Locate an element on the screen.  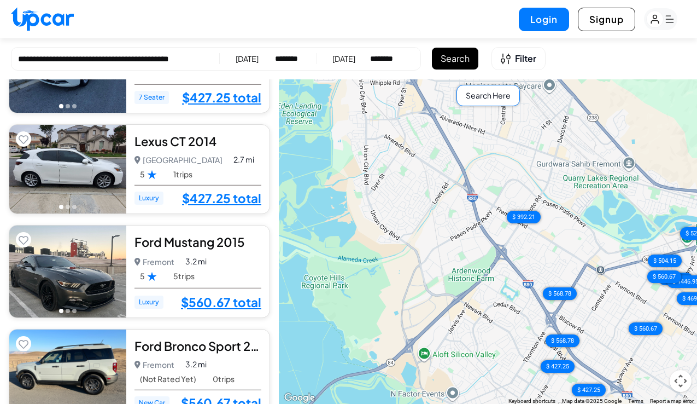
div: Ford Bronco Sport 2023 is located at coordinates (198, 346).